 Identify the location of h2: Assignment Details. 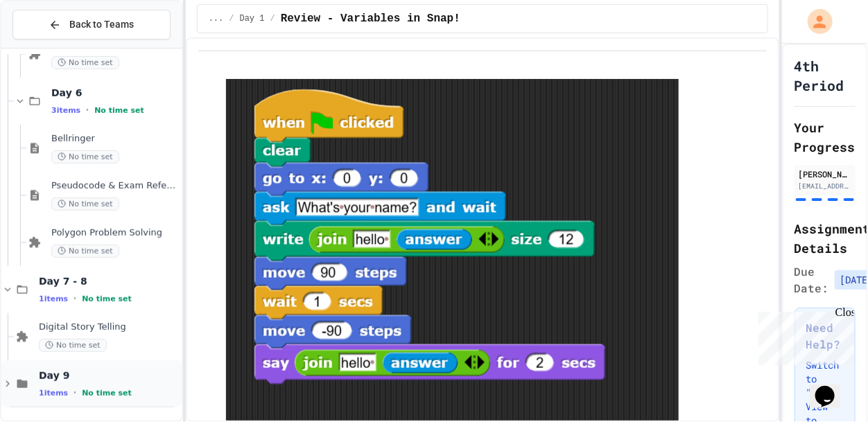
(825, 239).